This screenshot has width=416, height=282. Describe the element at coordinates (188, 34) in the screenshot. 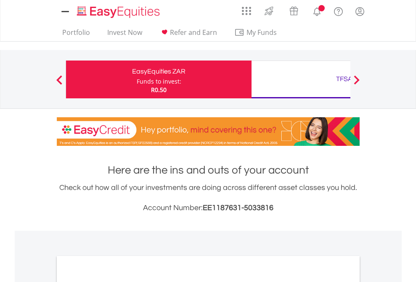

I see `a: Refer and Earn` at that location.